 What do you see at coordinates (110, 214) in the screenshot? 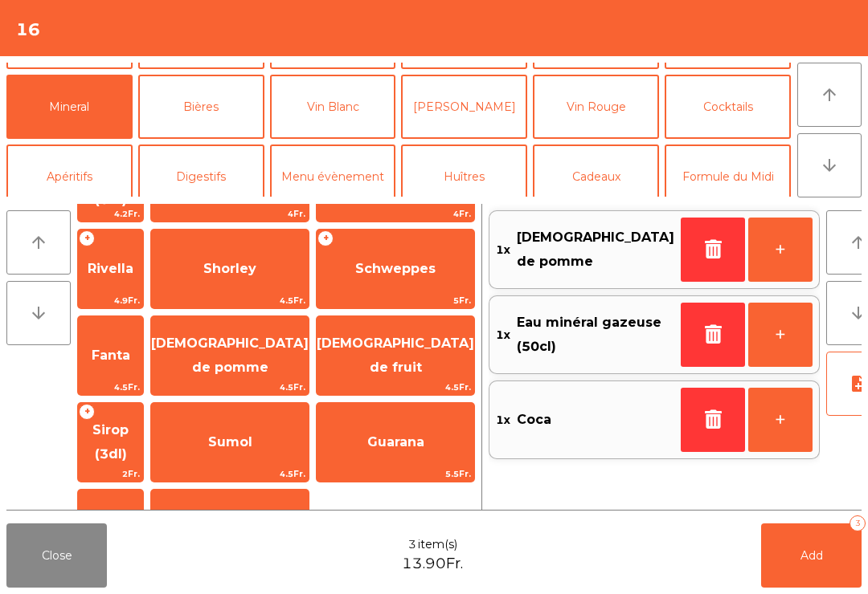
I see `span: 4.2Fr.` at bounding box center [110, 214].